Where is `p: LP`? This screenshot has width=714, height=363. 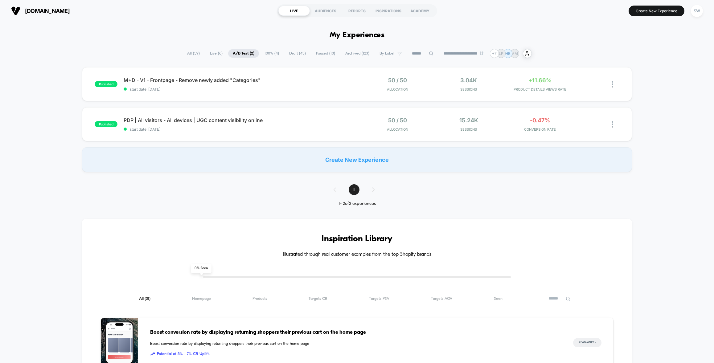
p: LP is located at coordinates (501, 53).